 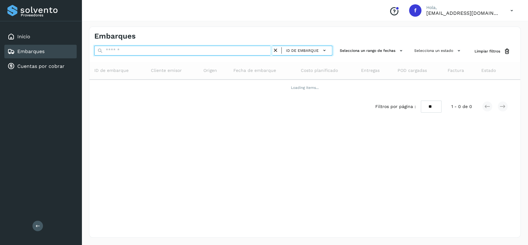 I want to click on button: ID de embarque, so click(x=307, y=50).